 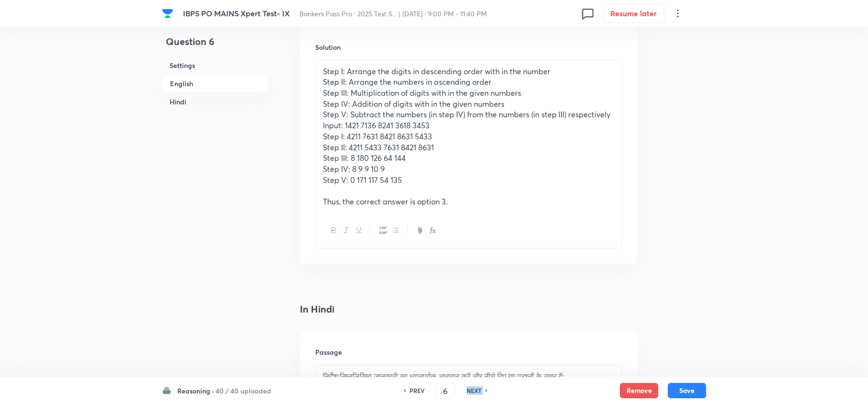 What do you see at coordinates (236, 13) in the screenshot?
I see `span: IBPS PO MAINS Xpert Test- IX` at bounding box center [236, 13].